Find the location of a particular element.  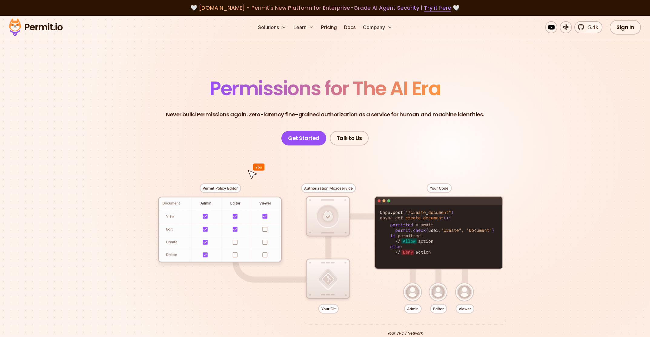

a: Try it here is located at coordinates (437, 8).